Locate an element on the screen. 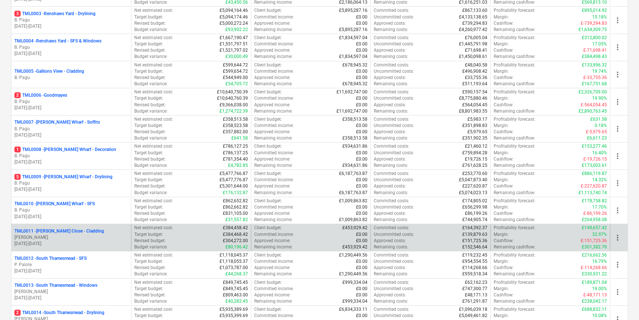 Image resolution: width=639 pixels, height=320 pixels. p: £5,094,174.46 is located at coordinates (233, 17).